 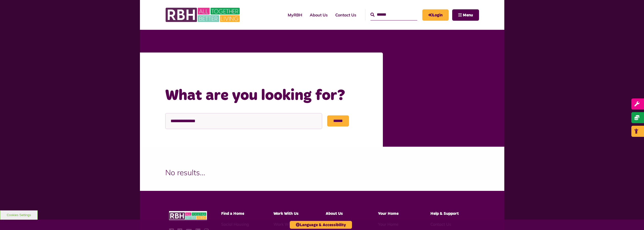 What do you see at coordinates (322, 172) in the screenshot?
I see `p: No results...` at bounding box center [322, 172].